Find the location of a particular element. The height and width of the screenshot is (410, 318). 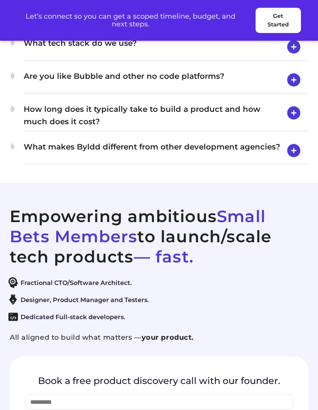

li: Designer, Product Manager and Testers. is located at coordinates (155, 300).